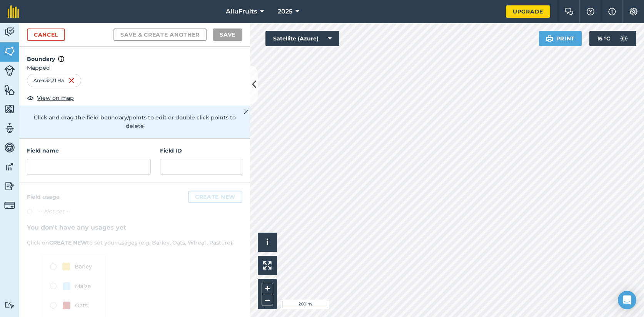  I want to click on button: Save & Create Another, so click(160, 34).